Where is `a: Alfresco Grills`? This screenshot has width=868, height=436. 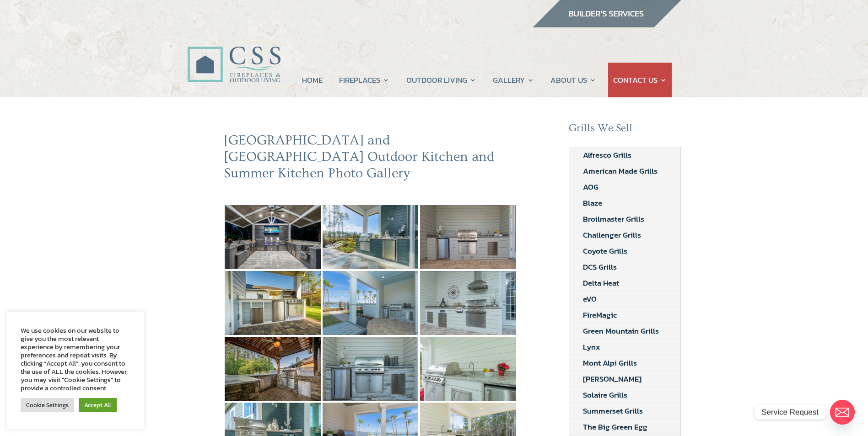
a: Alfresco Grills is located at coordinates (607, 155).